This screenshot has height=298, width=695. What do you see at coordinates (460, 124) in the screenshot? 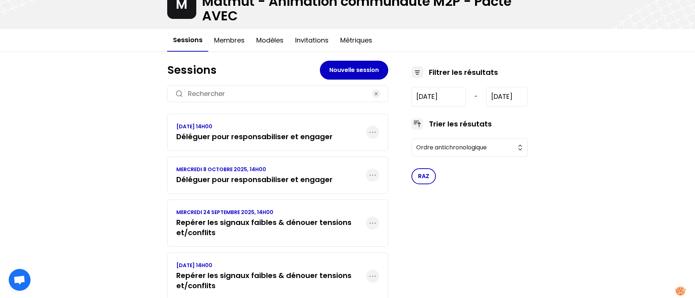
I see `h3: Trier les résutats` at bounding box center [460, 124].